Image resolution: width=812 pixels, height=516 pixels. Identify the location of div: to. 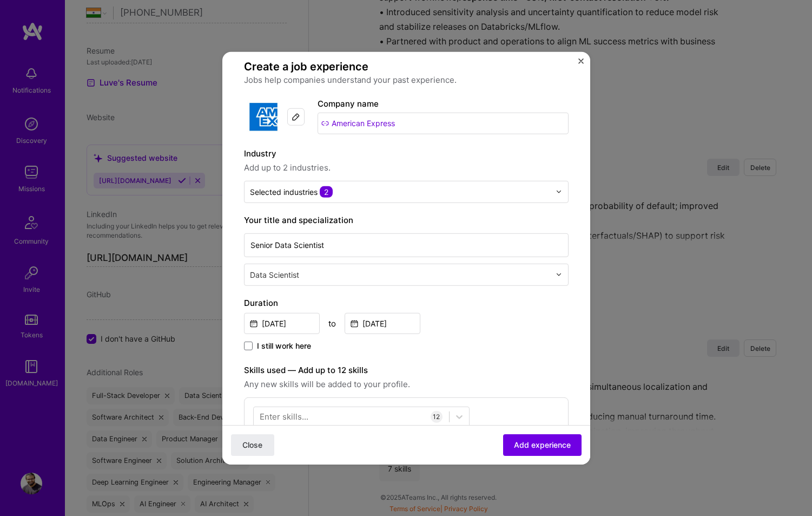
(332, 322).